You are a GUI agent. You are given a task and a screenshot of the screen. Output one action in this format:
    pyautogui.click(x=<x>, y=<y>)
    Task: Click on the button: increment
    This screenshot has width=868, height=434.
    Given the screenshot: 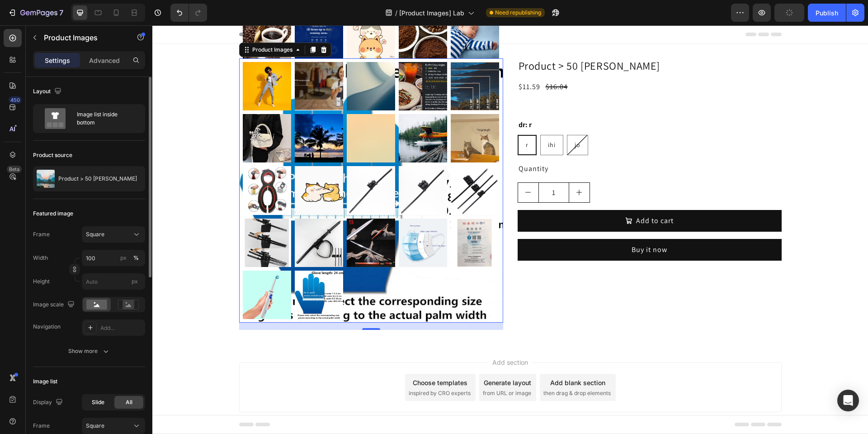 What is the action you would take?
    pyautogui.click(x=427, y=167)
    